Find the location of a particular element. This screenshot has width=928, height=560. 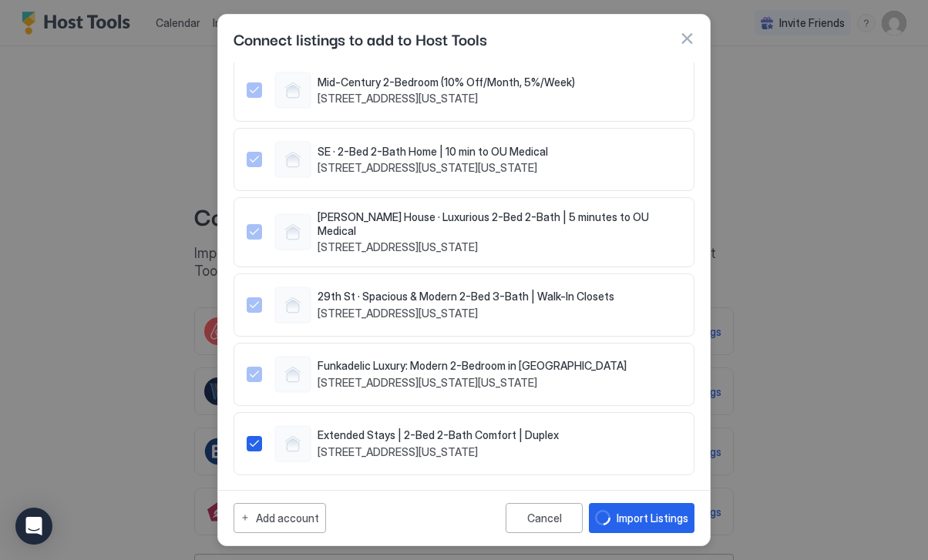

div: loading is located at coordinates (603, 517).